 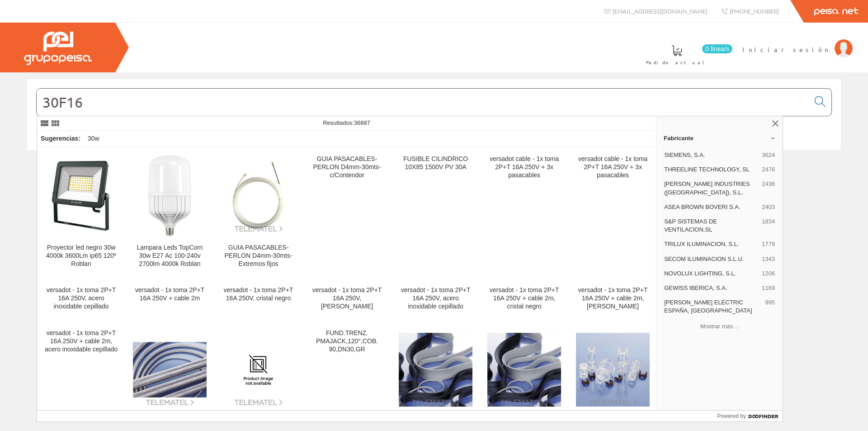 I want to click on span: Iniciar sesión, so click(x=786, y=50).